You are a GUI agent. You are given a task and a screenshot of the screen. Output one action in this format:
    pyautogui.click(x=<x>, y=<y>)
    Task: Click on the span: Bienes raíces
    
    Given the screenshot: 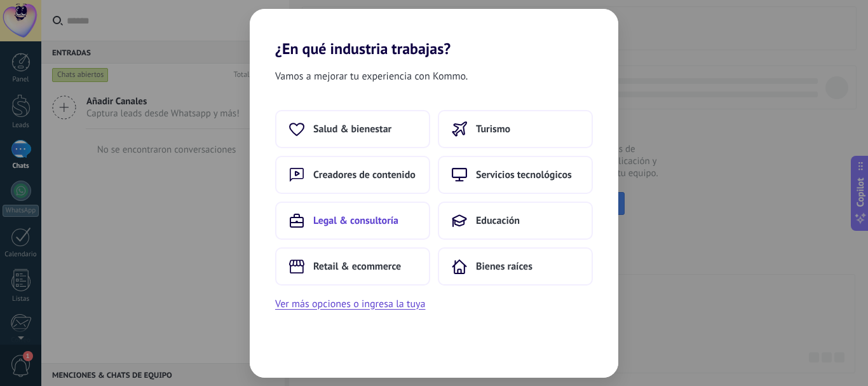 What is the action you would take?
    pyautogui.click(x=504, y=266)
    